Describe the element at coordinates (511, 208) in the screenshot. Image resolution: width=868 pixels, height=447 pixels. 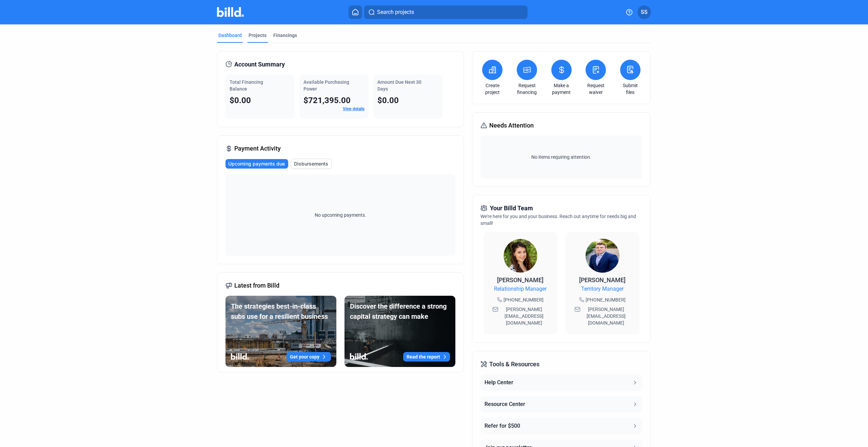
I see `span: Your Billd Team` at that location.